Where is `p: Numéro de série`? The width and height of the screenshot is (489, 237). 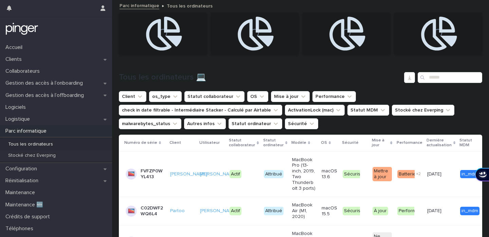
p: Numéro de série is located at coordinates (141, 143).